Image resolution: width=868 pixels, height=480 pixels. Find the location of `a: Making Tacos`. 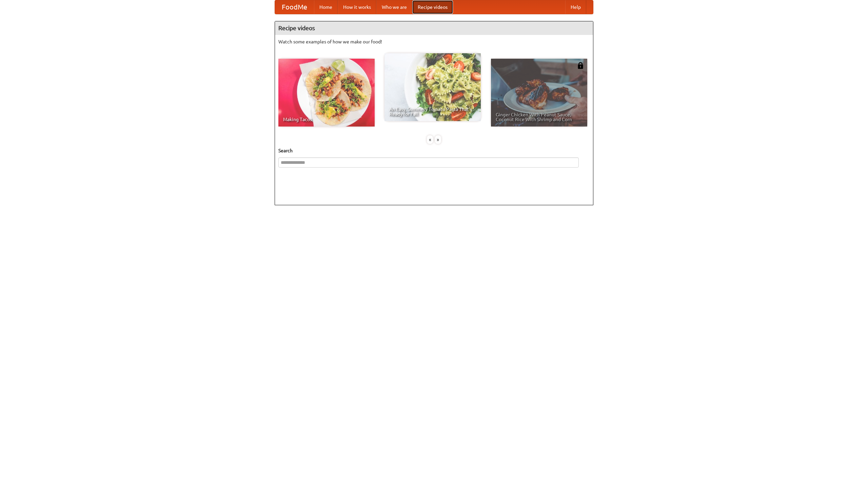

a: Making Tacos is located at coordinates (326, 93).